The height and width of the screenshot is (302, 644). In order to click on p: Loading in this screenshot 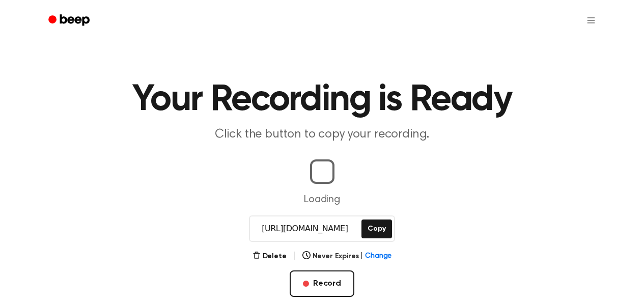, I will do `click(322, 199)`.